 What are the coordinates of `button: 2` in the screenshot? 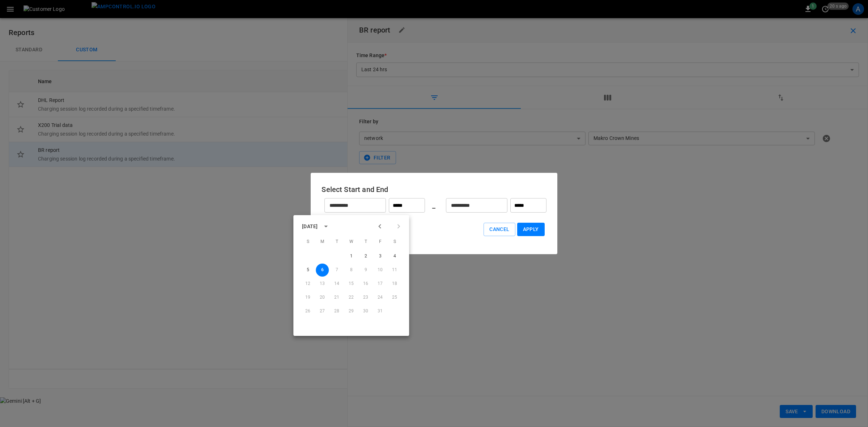 It's located at (366, 256).